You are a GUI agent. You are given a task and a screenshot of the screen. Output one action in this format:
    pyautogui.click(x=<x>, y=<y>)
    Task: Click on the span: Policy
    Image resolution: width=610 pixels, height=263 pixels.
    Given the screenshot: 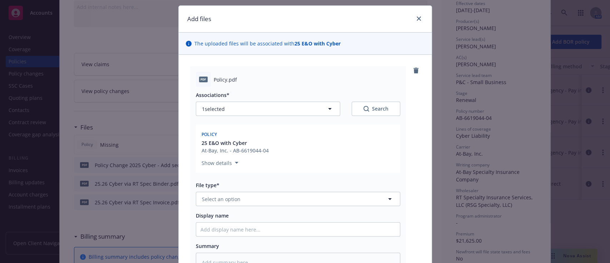 What is the action you would take?
    pyautogui.click(x=209, y=134)
    